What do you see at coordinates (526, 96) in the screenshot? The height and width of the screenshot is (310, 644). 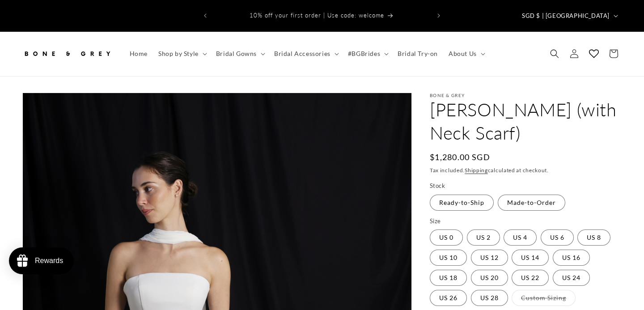 I see `p: Bone & Grey` at bounding box center [526, 96].